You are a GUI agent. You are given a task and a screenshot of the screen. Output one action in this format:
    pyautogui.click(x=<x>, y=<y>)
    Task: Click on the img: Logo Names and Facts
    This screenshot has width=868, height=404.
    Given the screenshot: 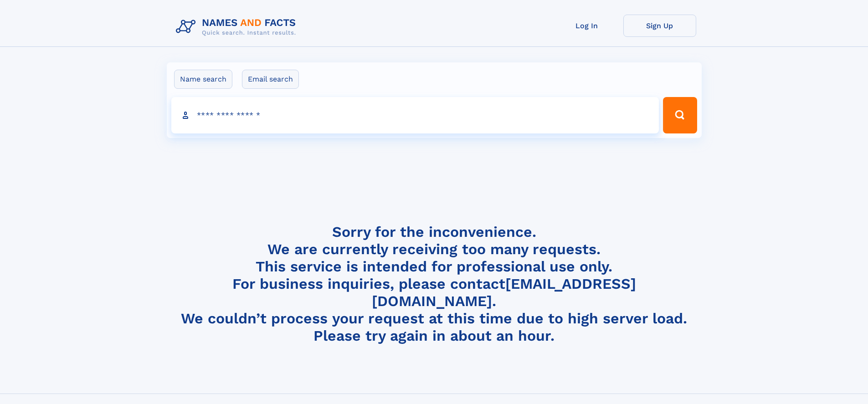 What is the action you would take?
    pyautogui.click(x=238, y=27)
    